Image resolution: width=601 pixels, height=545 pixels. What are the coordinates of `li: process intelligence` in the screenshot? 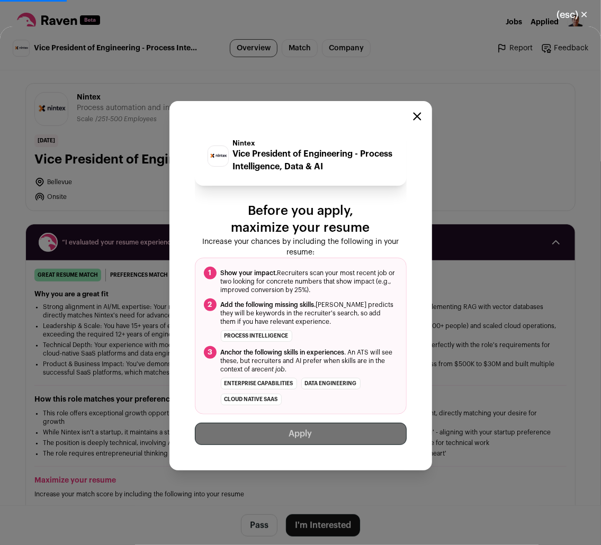 It's located at (256, 336).